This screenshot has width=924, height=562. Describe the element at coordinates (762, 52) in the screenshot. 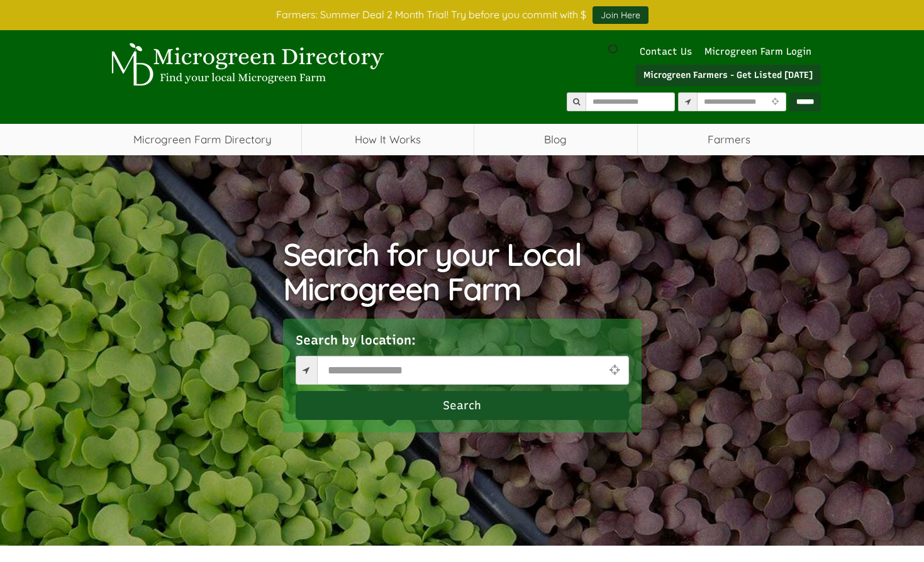

I see `a: Microgreen Farm Login` at that location.